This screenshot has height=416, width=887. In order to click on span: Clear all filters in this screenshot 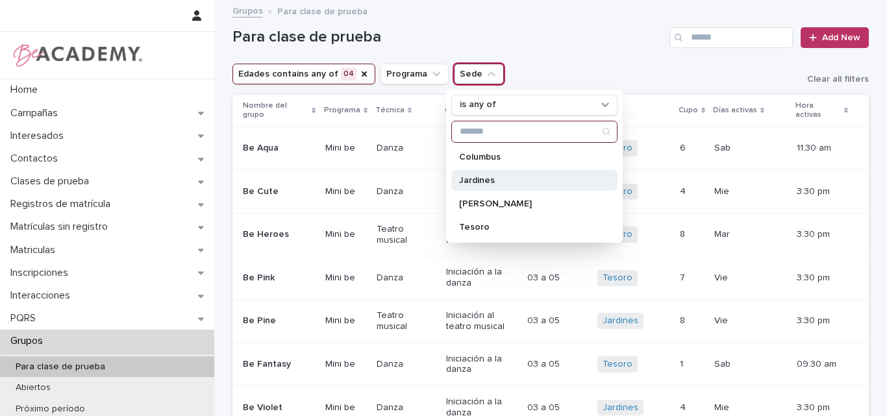, I will do `click(837, 79)`.